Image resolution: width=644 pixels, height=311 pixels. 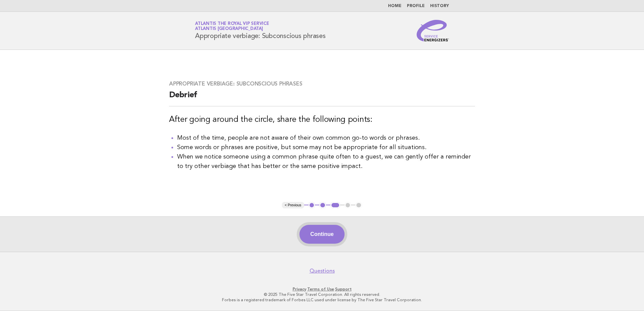 What do you see at coordinates (322, 98) in the screenshot?
I see `h2: Debrief` at bounding box center [322, 98].